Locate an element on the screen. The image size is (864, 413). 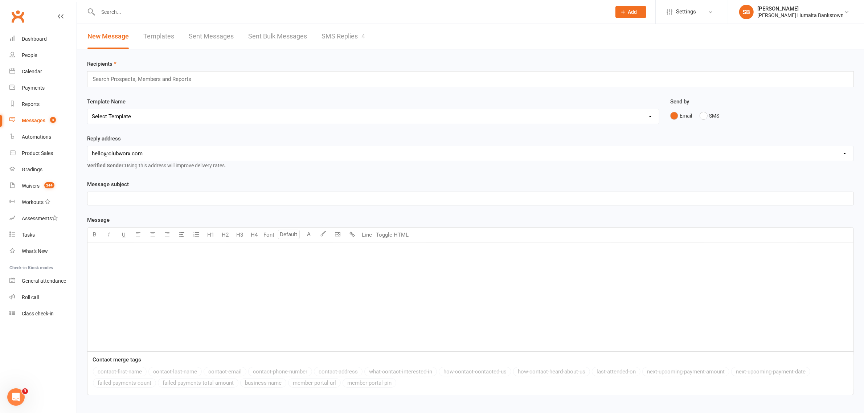
button: Font is located at coordinates (269, 235).